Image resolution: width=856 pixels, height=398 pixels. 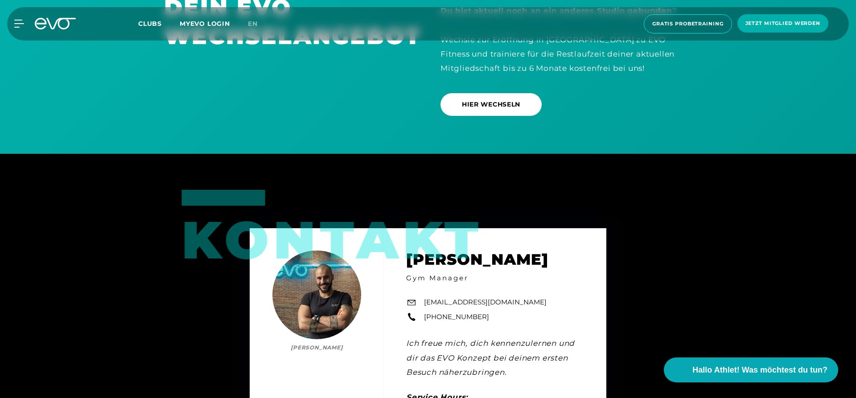 What do you see at coordinates (750, 370) in the screenshot?
I see `button: Hallo Athlet! Was möchtest du tun?` at bounding box center [750, 370].